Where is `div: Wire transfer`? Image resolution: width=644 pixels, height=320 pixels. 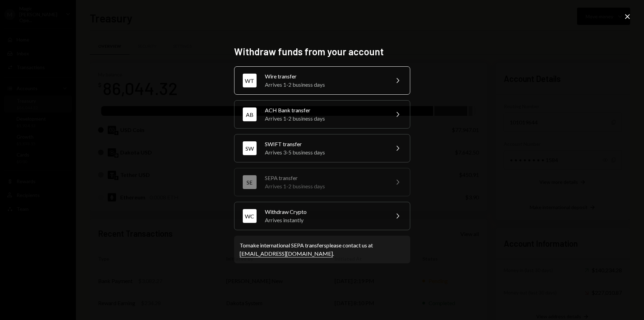
div: Wire transfer is located at coordinates (325, 76).